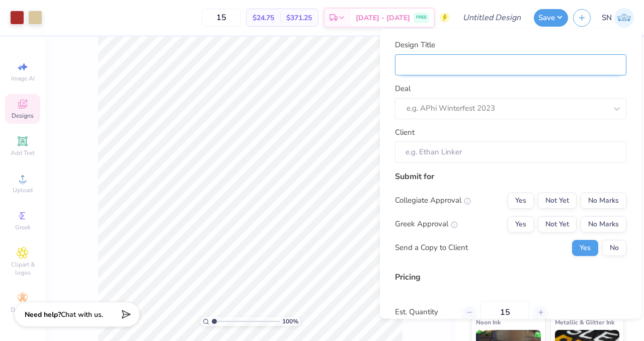 This screenshot has height=341, width=644. Describe the element at coordinates (43, 314) in the screenshot. I see `strong: Need help?` at that location.